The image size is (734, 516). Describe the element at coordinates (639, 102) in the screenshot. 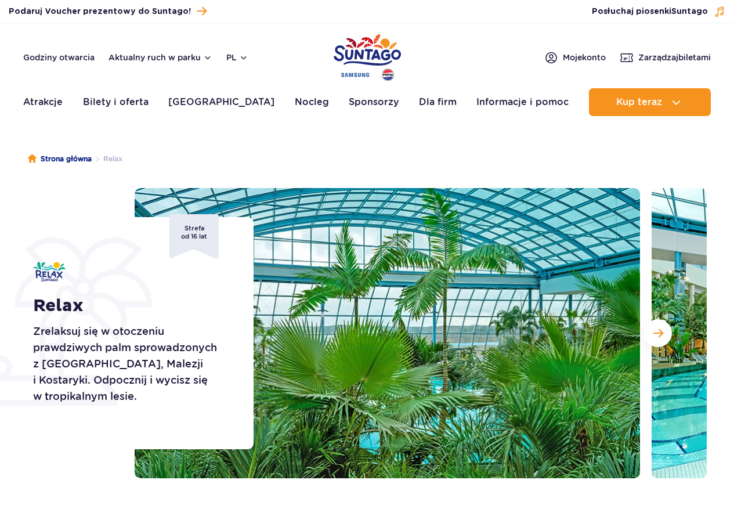

I see `span: Kup teraz` at that location.